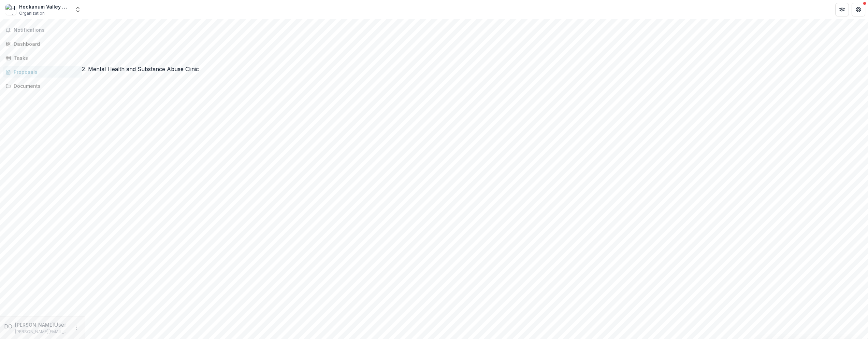  Describe the element at coordinates (42, 58) in the screenshot. I see `a: Tasks` at that location.